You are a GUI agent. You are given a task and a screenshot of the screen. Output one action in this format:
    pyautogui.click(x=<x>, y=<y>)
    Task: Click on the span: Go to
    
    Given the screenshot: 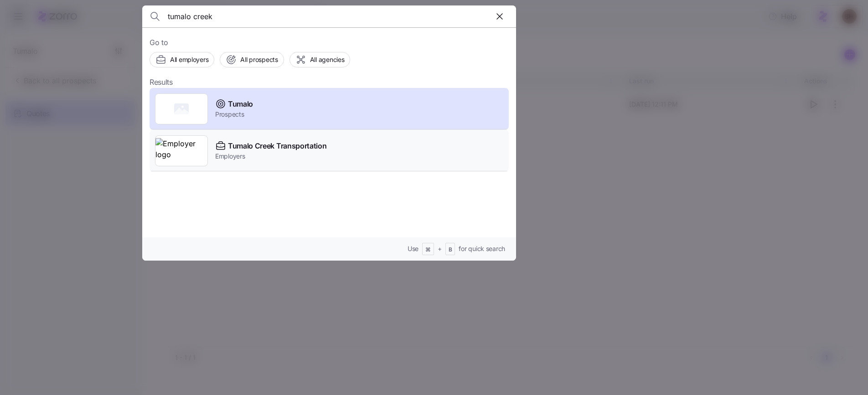 What is the action you would take?
    pyautogui.click(x=330, y=42)
    